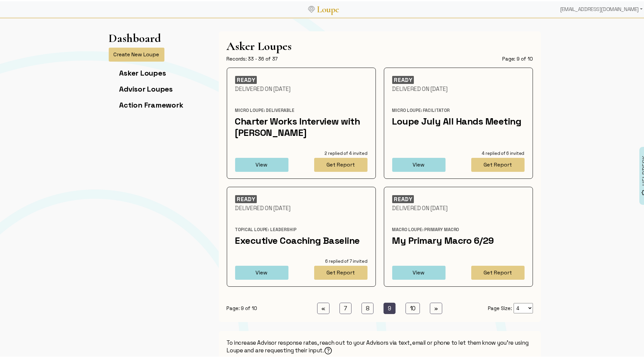 This screenshot has width=644, height=358. Describe the element at coordinates (380, 307) in the screenshot. I see `nav: Page of Results` at that location.